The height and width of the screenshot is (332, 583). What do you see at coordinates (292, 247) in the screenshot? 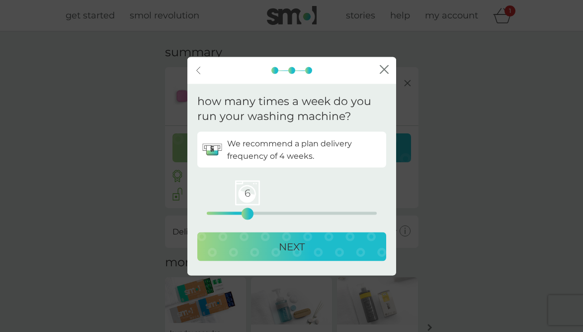
I see `p: NEXT` at bounding box center [292, 247].